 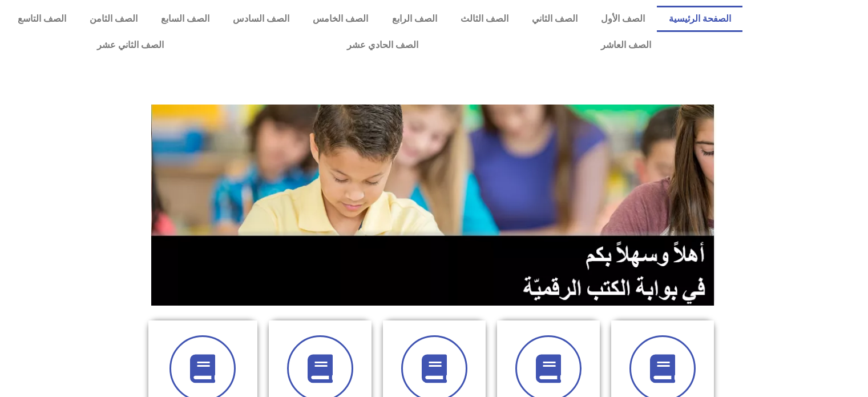 I want to click on a: الصف التاسع, so click(x=42, y=18).